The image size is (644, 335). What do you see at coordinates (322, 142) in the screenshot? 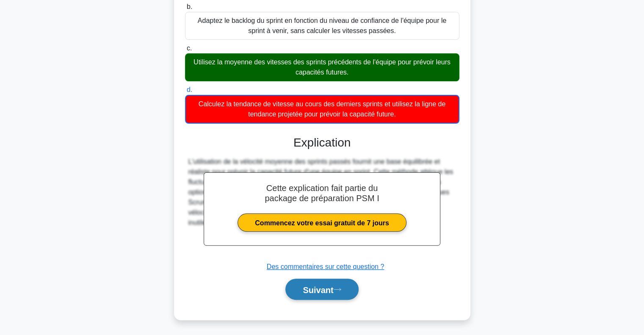
I see `font: Explication` at bounding box center [322, 142].